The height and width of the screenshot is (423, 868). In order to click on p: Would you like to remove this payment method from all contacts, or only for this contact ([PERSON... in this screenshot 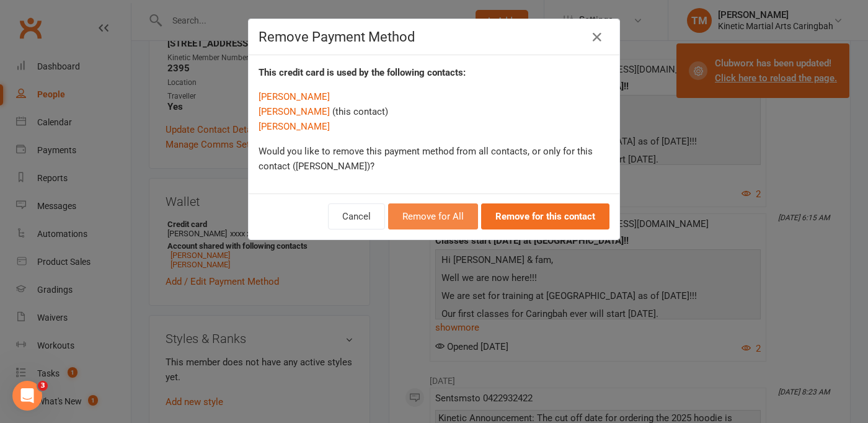, I will do `click(434, 159)`.